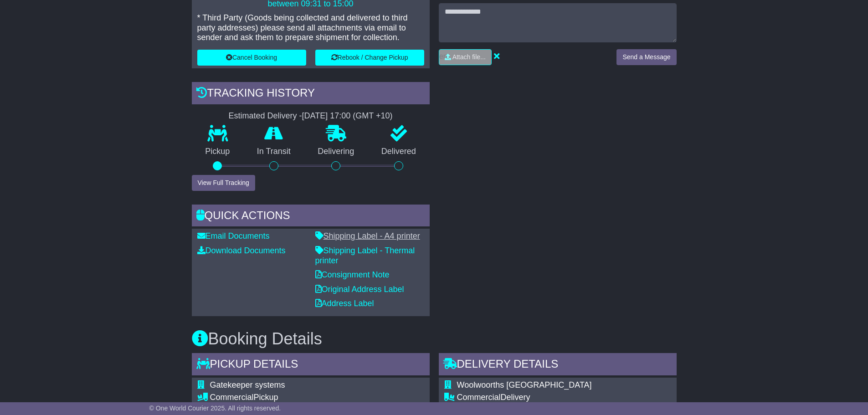 The image size is (868, 415). I want to click on div: Pickup Details, so click(311, 366).